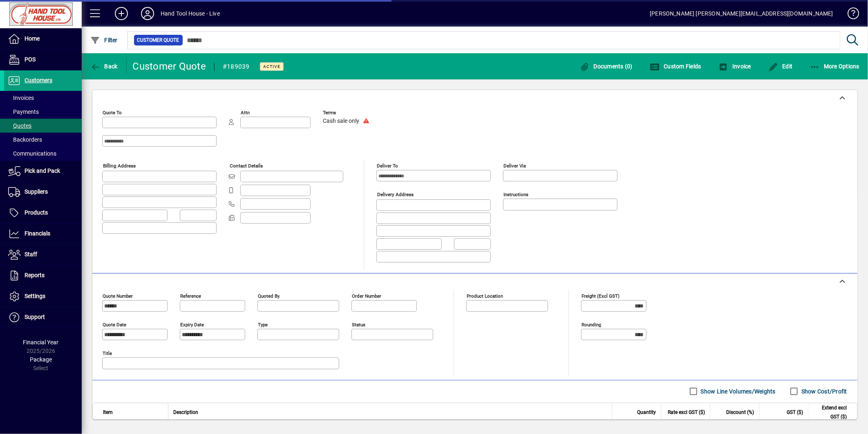 This screenshot has height=434, width=868. Describe the element at coordinates (35, 296) in the screenshot. I see `span: Settings` at that location.